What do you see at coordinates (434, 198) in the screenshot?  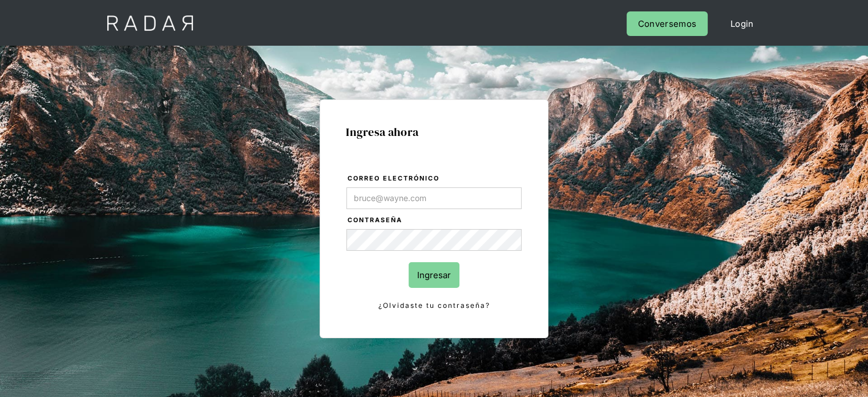 I see `input: bruce@wayne.com` at bounding box center [434, 198].